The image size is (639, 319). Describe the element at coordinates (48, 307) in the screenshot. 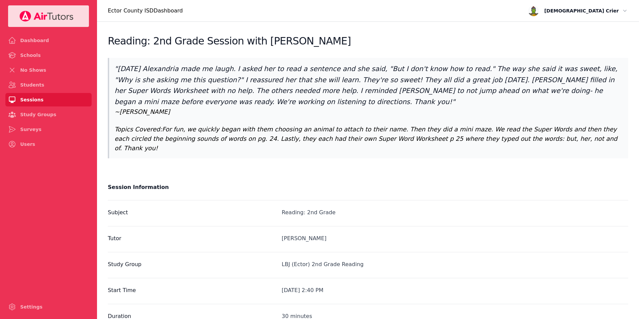

I see `a: Settings` at that location.